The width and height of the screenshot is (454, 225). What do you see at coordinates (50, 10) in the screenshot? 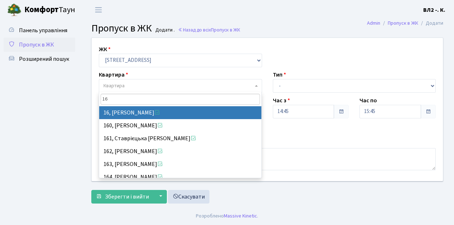
I see `span: Таун` at bounding box center [50, 10].